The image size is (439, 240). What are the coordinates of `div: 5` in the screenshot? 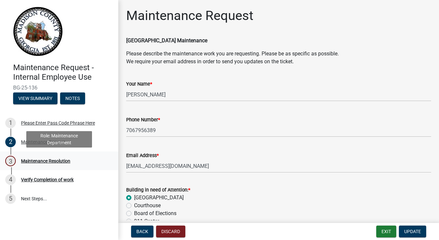 It's located at (11, 199).